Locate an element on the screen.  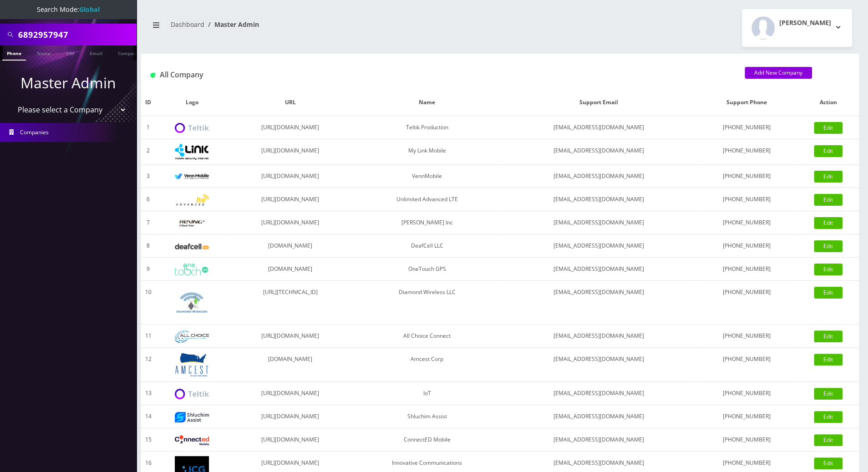
td: My Link Mobile is located at coordinates (426, 152).